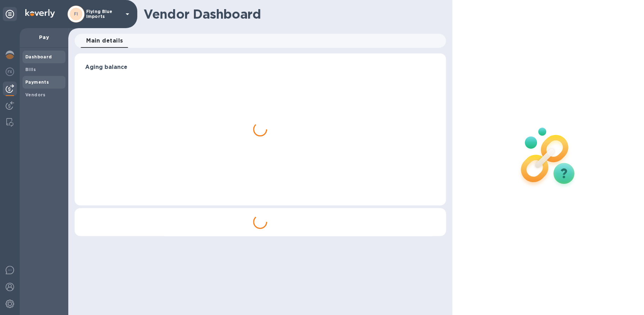  I want to click on h3: Aging balance, so click(260, 67).